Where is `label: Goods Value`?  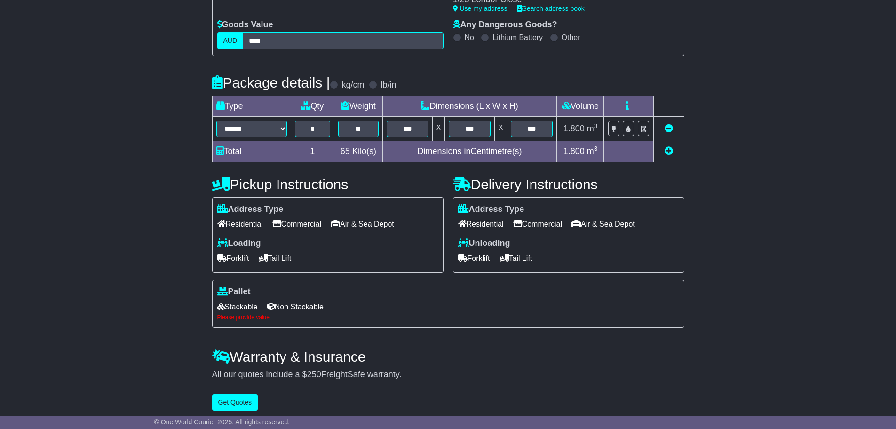 label: Goods Value is located at coordinates (245, 25).